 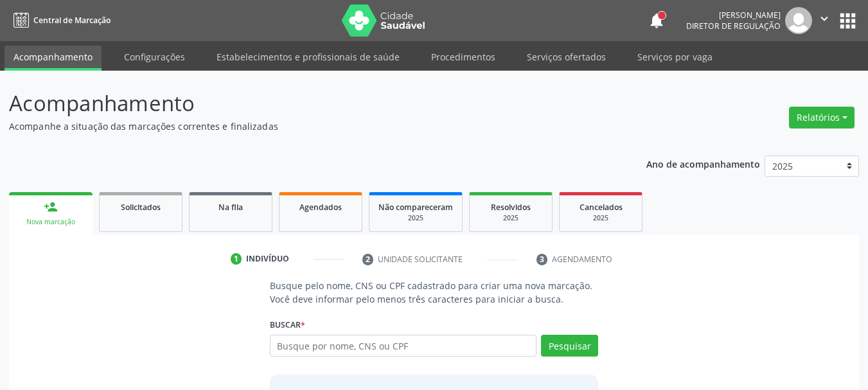 What do you see at coordinates (435, 292) in the screenshot?
I see `p: Busque pelo nome, CNS ou CPF cadastrado para criar uma nova marcação. Você deve informar pelo men...` at bounding box center [435, 292].